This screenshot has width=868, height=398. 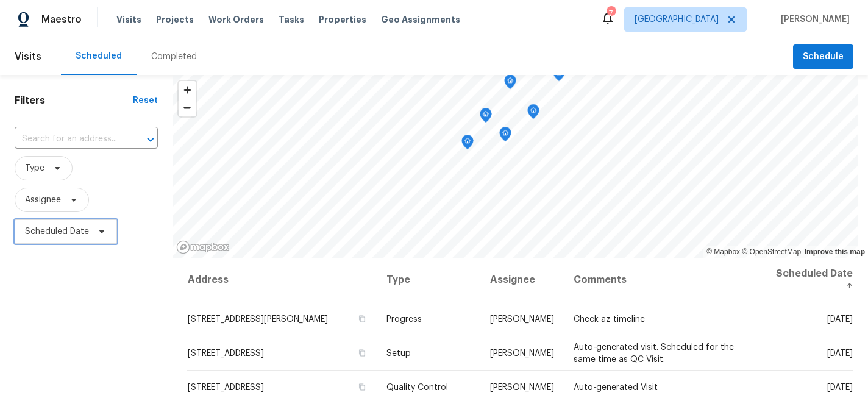 I want to click on a: Improve this map, so click(x=834, y=251).